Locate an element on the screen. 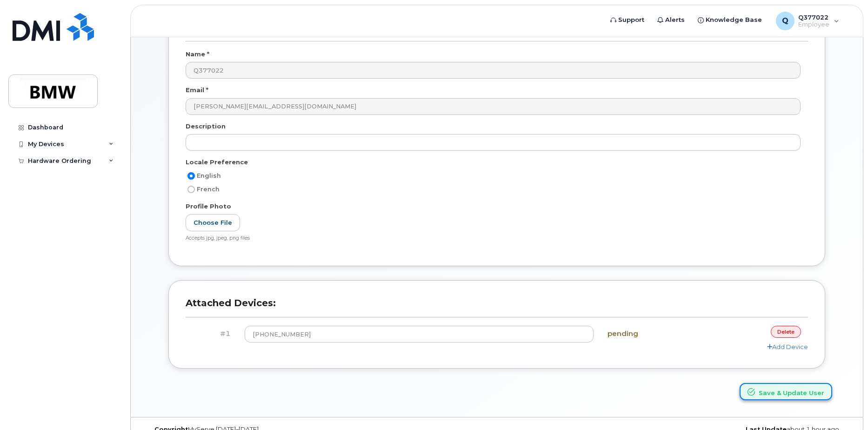 Image resolution: width=868 pixels, height=430 pixels. a: delete is located at coordinates (785, 332).